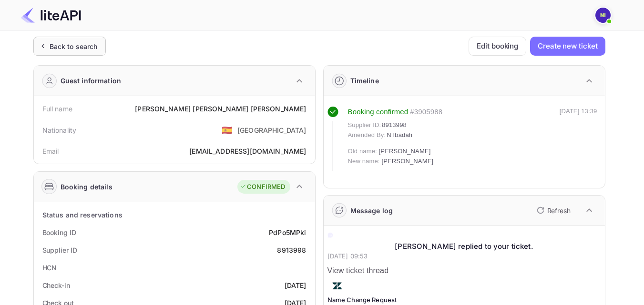  Describe the element at coordinates (227, 130) in the screenshot. I see `span: United States` at that location.